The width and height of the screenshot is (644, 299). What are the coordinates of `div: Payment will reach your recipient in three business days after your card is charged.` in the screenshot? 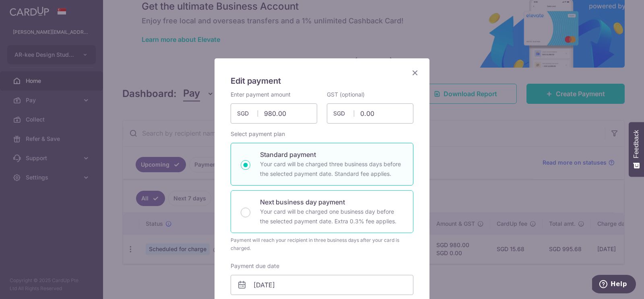 It's located at (322, 244).